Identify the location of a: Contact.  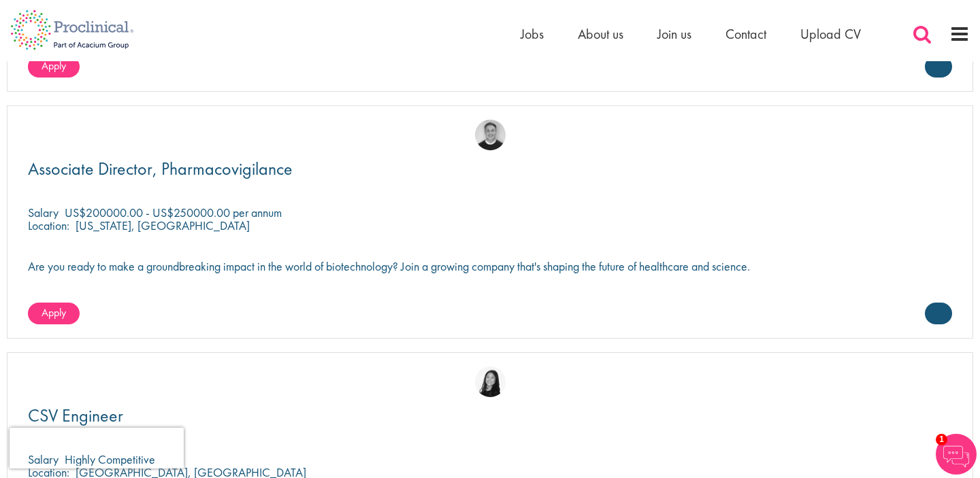
(745, 34).